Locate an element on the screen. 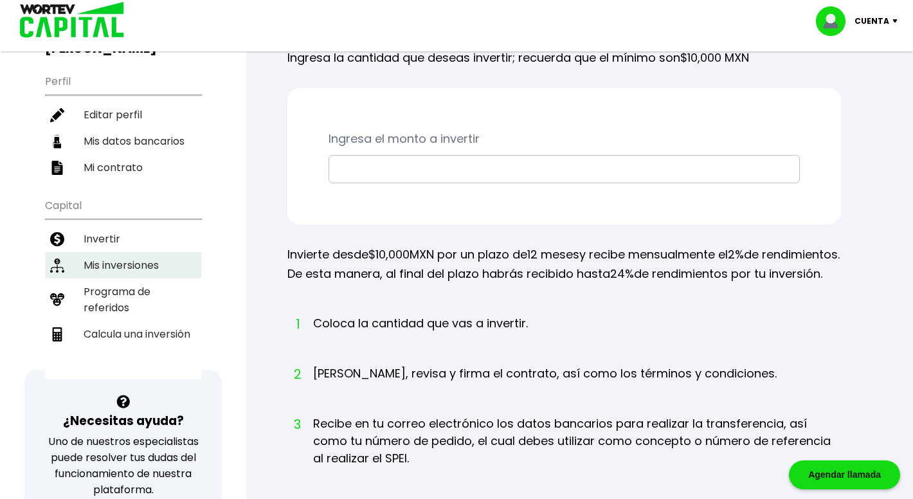 The height and width of the screenshot is (499, 913). li: Invertir is located at coordinates (123, 238).